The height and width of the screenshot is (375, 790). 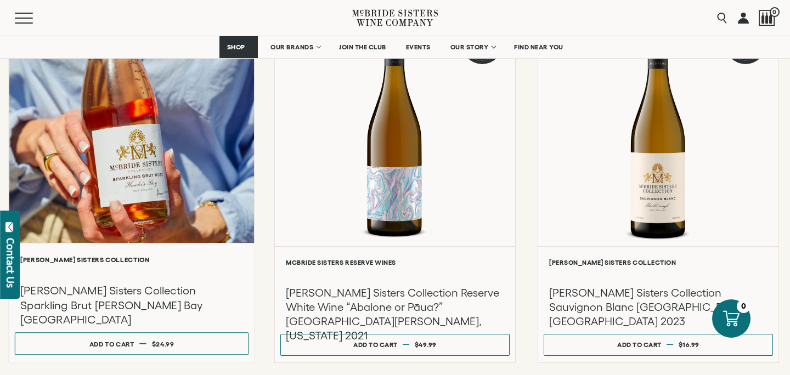 I want to click on a: White 90 Points McBride Sisters Collection Reserve White Wine McBride Sisters Reserve Wines [PERS..., so click(x=395, y=186).